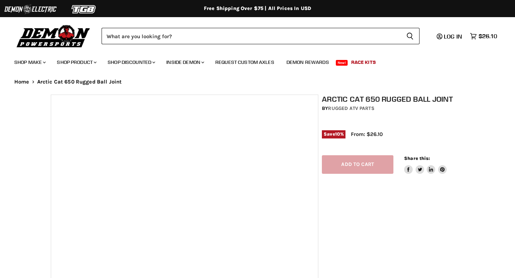  Describe the element at coordinates (244, 62) in the screenshot. I see `a: Request Custom Axles` at that location.